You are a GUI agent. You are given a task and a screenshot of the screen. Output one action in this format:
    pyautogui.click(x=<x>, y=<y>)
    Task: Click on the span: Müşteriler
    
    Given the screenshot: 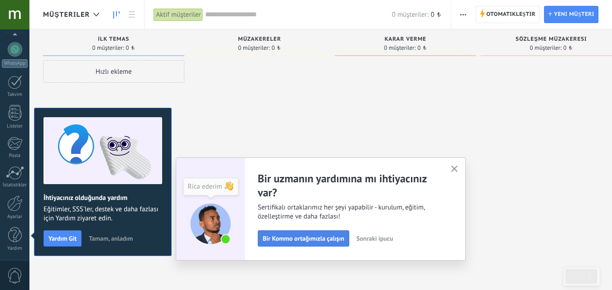 What is the action you would take?
    pyautogui.click(x=66, y=14)
    